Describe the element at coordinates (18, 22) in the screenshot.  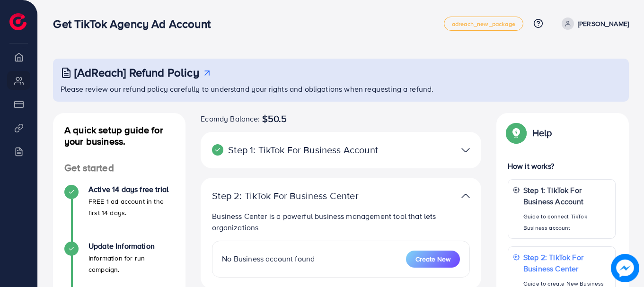
I see `img: logo` at that location.